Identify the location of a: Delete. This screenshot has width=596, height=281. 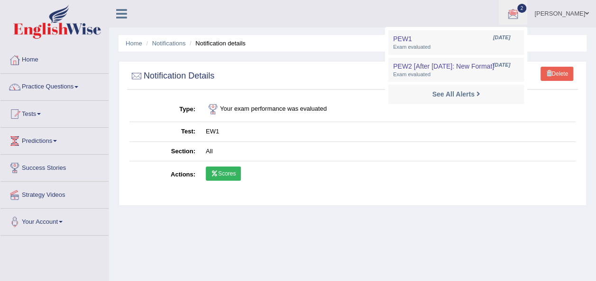
(556, 74).